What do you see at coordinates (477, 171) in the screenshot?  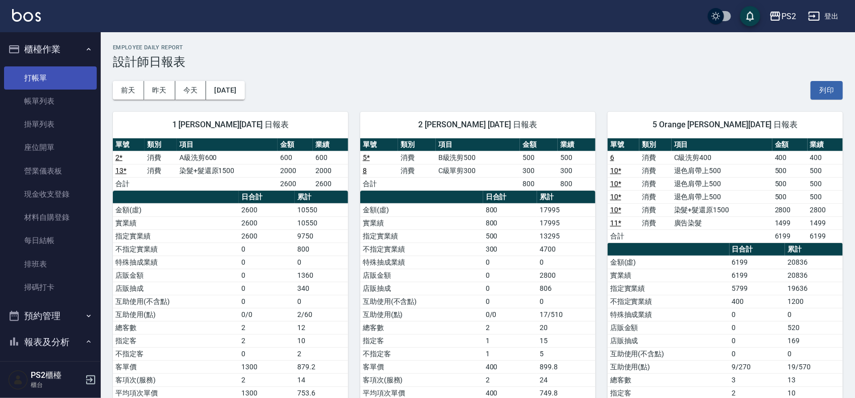 I see `td: C級單剪300` at bounding box center [477, 171].